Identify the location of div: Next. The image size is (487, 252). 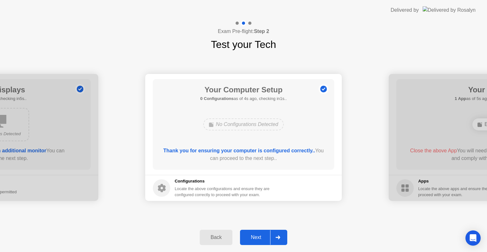
(256, 237).